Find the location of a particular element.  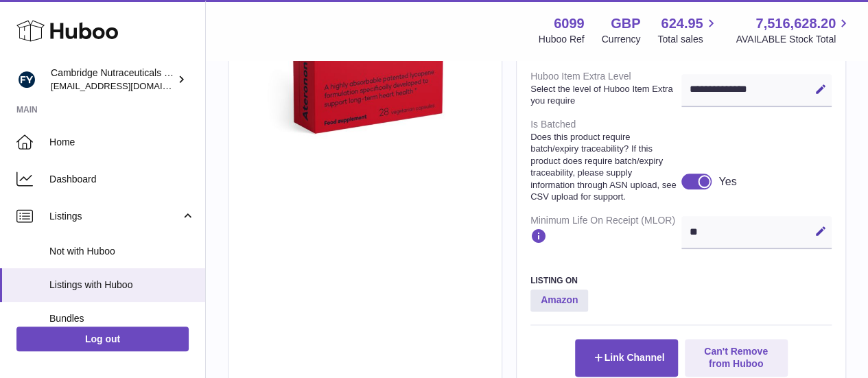

div: Yes is located at coordinates (727, 182).